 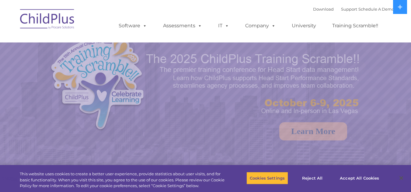 I want to click on a: Learn More, so click(x=313, y=132).